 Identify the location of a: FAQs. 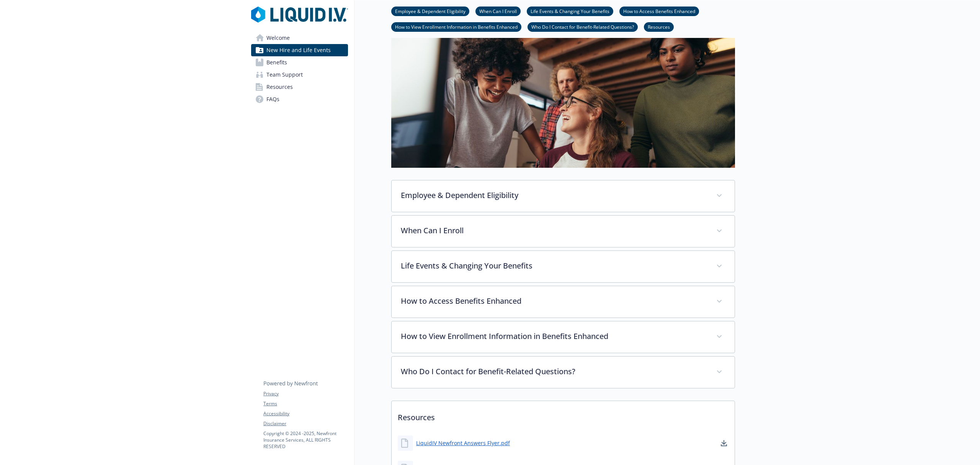
(299, 99).